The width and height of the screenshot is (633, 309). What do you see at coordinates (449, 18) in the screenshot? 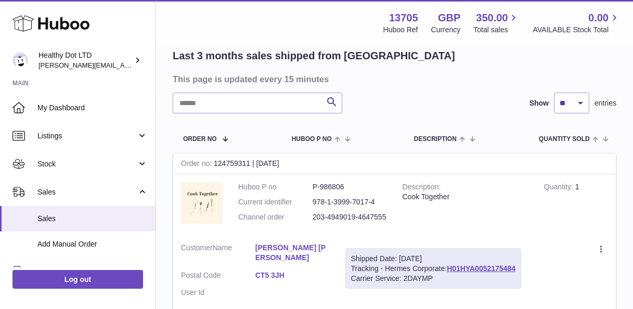
I see `strong: GBP` at bounding box center [449, 18].